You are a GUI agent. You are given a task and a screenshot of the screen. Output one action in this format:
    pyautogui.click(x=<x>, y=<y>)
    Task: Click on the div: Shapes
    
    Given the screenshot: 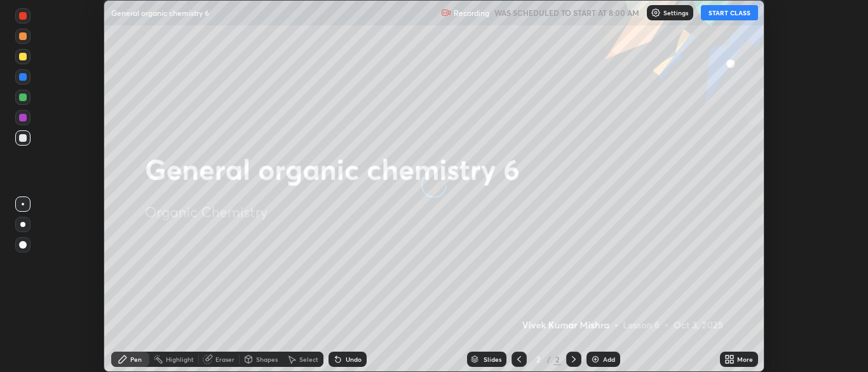 What is the action you would take?
    pyautogui.click(x=267, y=359)
    